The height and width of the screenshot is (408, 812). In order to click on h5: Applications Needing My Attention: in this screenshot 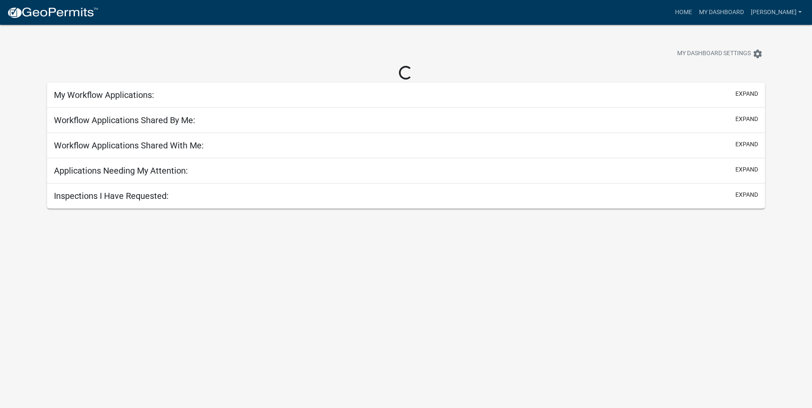, I will do `click(121, 171)`.